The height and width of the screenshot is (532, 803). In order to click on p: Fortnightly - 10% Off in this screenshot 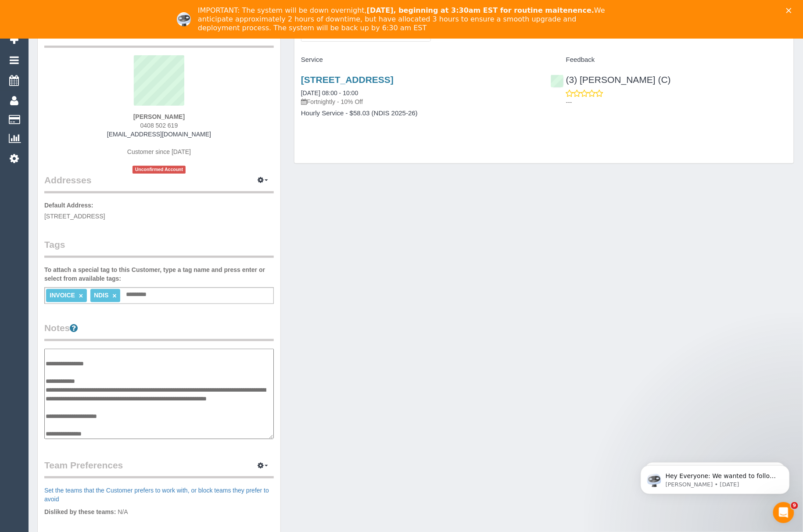, I will do `click(419, 101)`.